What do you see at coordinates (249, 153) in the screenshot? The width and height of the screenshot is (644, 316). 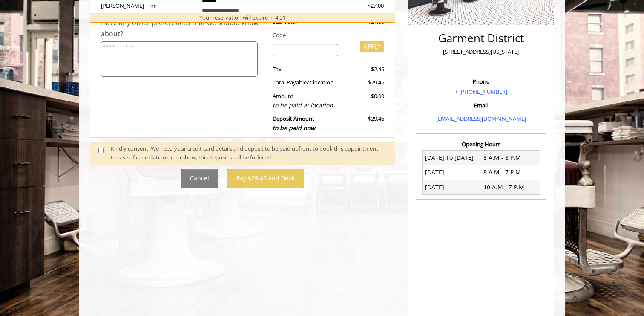 I see `div: Kindly consent: We need your credit card details and deposit to be paid upfront to book this appo...` at bounding box center [249, 153].